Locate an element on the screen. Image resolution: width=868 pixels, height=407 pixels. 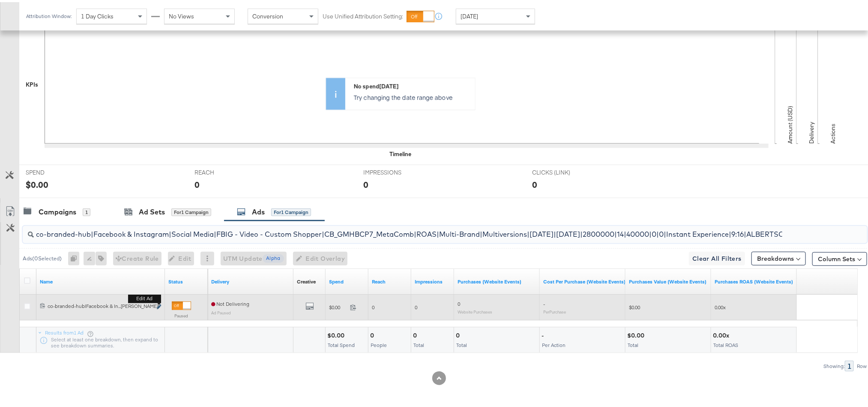
span: Clear All Filters is located at coordinates (717, 256).